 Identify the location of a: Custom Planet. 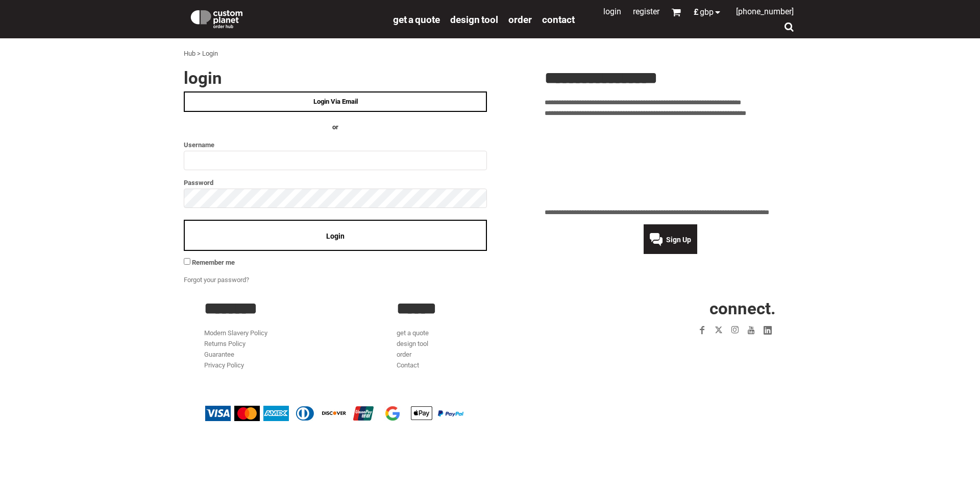
(286, 18).